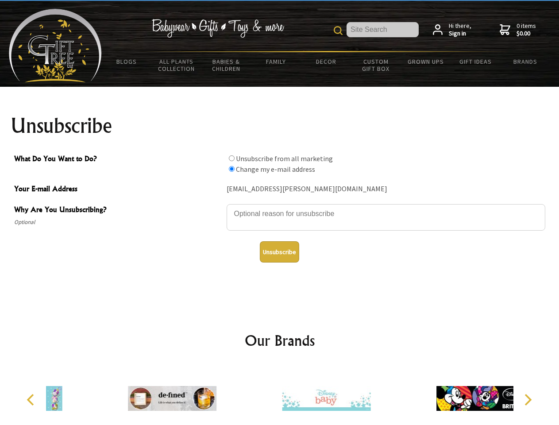  I want to click on button: Unsubscribe, so click(280, 252).